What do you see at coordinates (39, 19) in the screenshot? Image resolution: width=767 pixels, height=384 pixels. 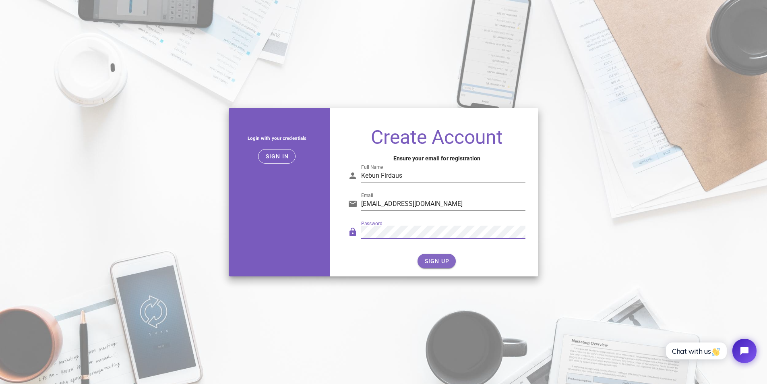 I see `span: Chat with us` at bounding box center [39, 19].